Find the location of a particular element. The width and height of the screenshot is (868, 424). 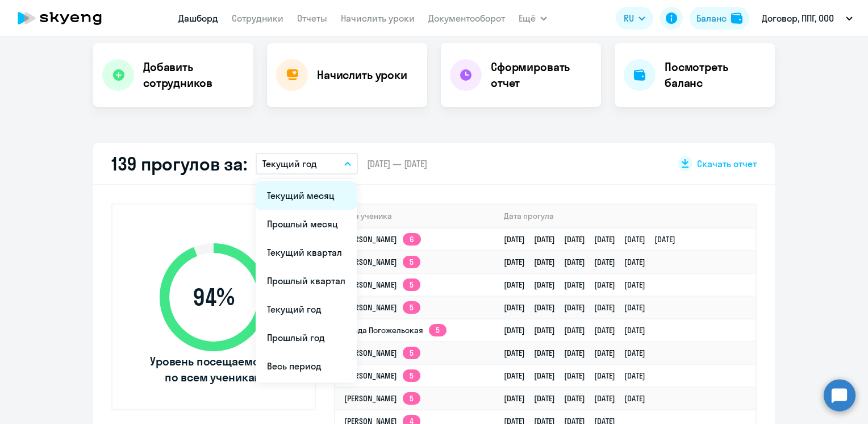

h2: 139 прогулов за: is located at coordinates (179, 163).